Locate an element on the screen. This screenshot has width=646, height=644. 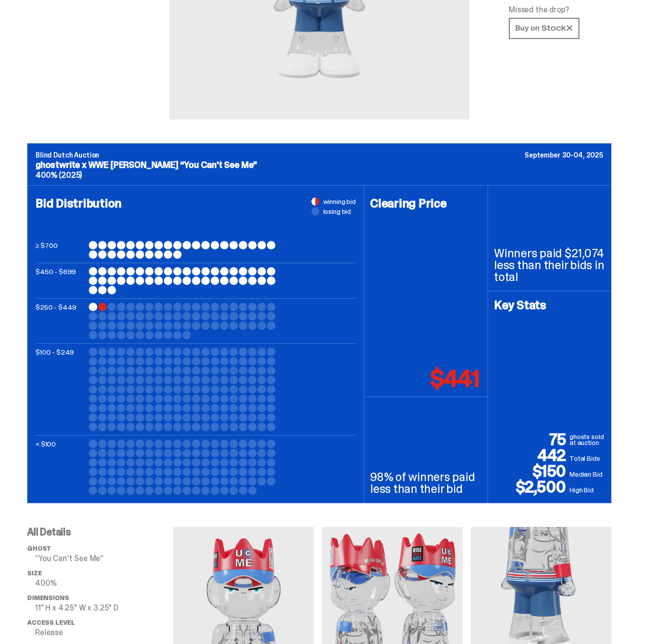
p: < $100 is located at coordinates (60, 467).